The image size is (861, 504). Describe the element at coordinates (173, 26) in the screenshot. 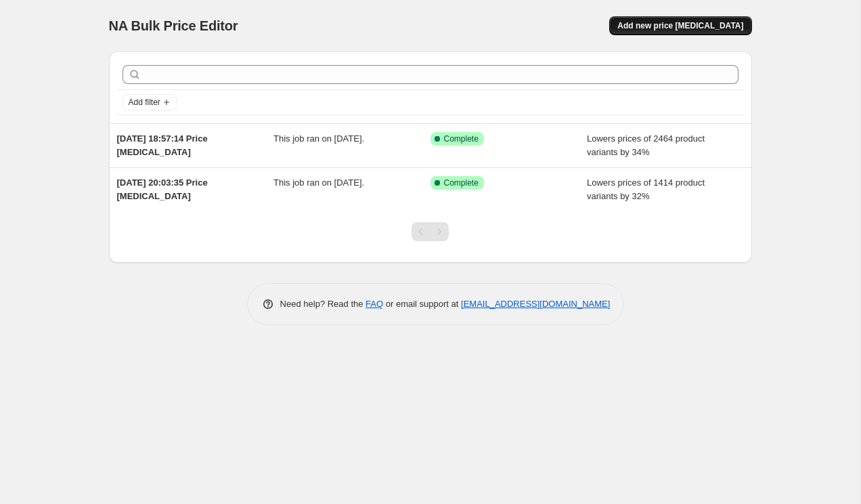

I see `span: NA Bulk Price Editor` at that location.